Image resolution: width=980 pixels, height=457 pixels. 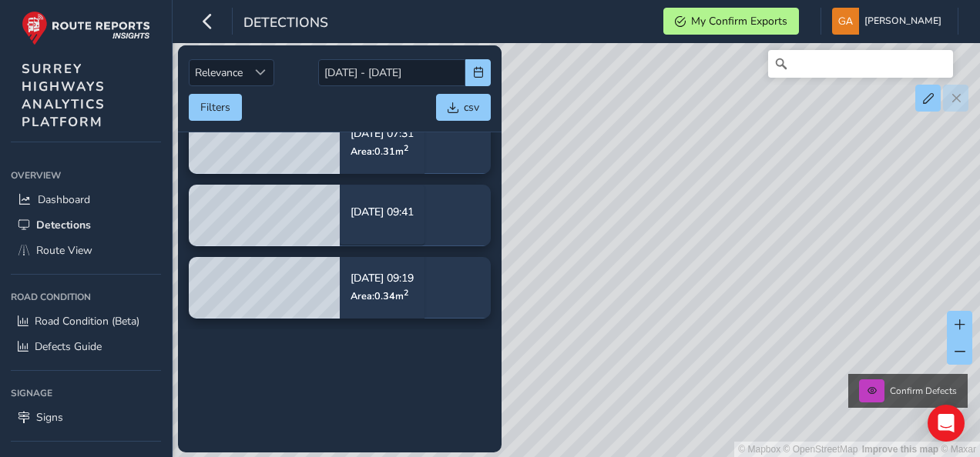 What do you see at coordinates (64, 250) in the screenshot?
I see `span: Route View` at bounding box center [64, 250].